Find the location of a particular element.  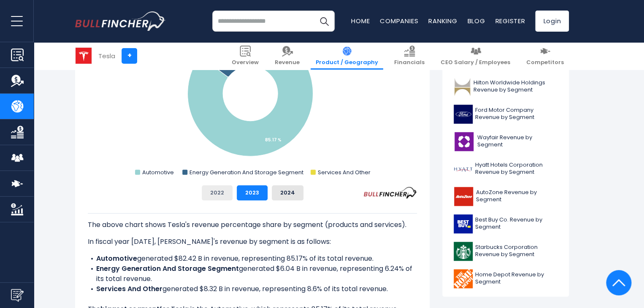

span: Revenue is located at coordinates (287, 62).